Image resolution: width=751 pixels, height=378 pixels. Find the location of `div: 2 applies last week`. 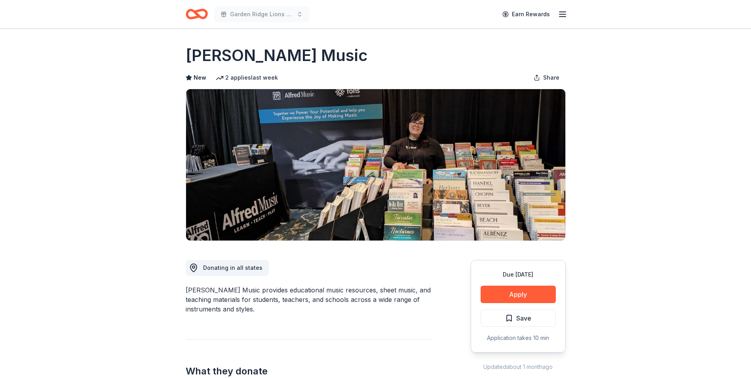

div: 2 applies last week is located at coordinates (247, 78).